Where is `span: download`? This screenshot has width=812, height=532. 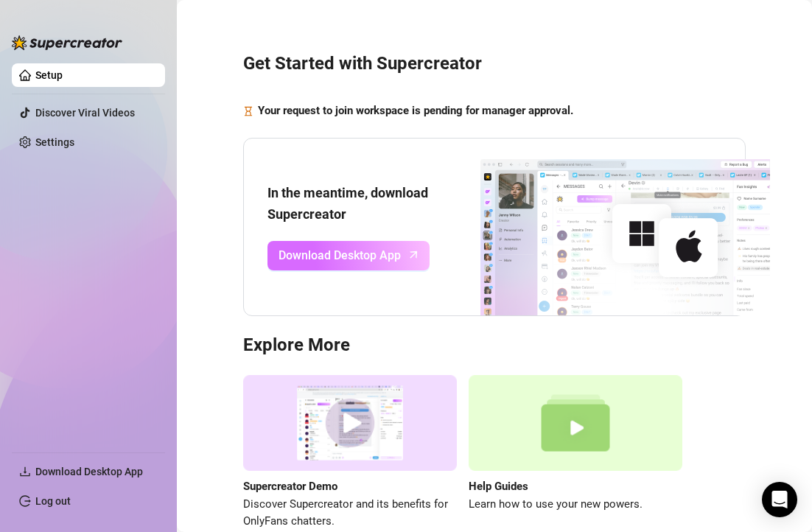 span: download is located at coordinates (25, 472).